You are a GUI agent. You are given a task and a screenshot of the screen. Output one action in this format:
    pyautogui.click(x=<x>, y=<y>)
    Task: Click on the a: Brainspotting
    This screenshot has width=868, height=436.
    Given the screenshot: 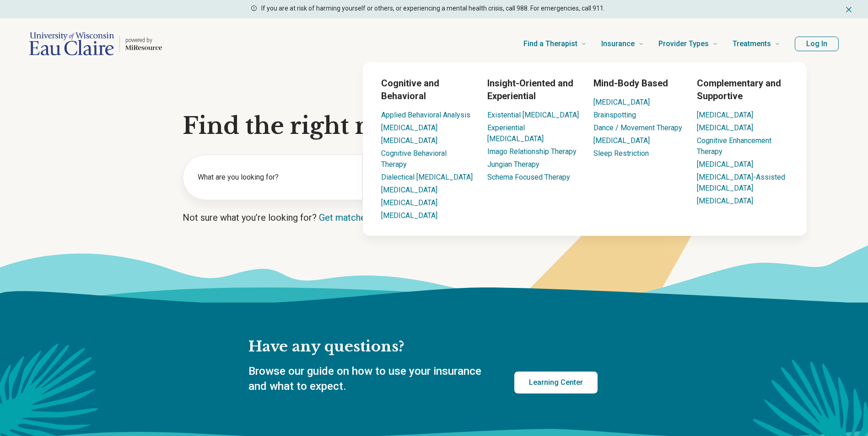 What is the action you would take?
    pyautogui.click(x=615, y=114)
    